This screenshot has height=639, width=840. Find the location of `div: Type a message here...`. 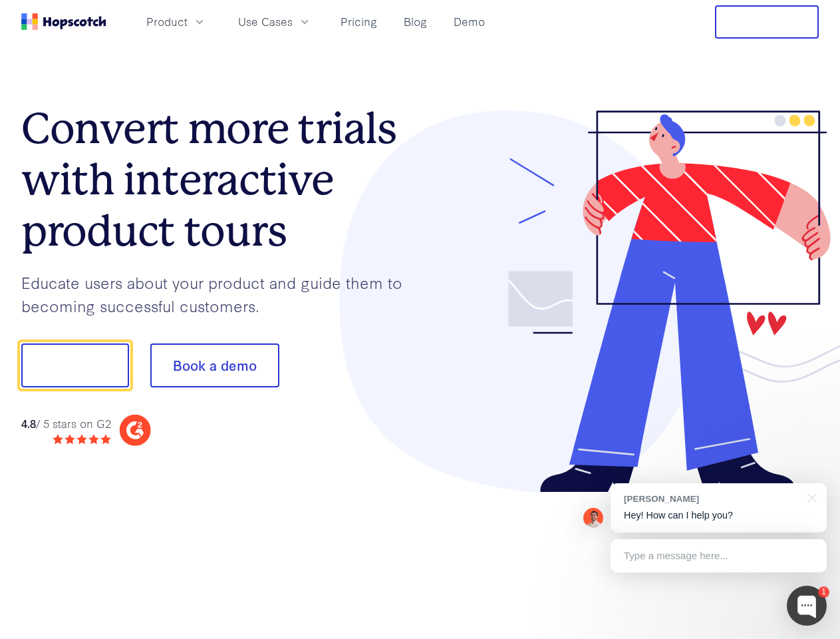

div: Type a message here... is located at coordinates (719, 555).